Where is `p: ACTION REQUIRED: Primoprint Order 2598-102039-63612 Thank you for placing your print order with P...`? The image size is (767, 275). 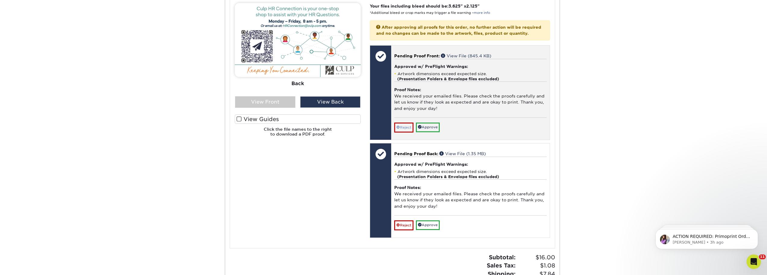 p: ACTION REQUIRED: Primoprint Order 2598-102039-63612 Thank you for placing your print order with P... is located at coordinates (65, 20).